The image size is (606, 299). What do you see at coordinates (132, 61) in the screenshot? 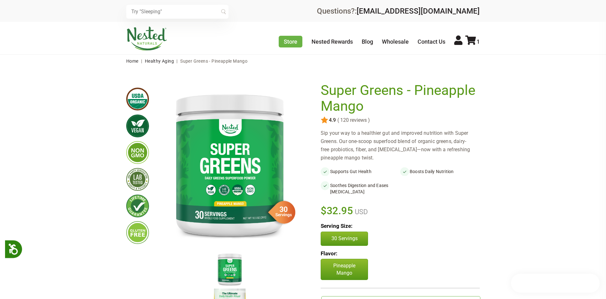
I see `a: Home` at bounding box center [132, 61].